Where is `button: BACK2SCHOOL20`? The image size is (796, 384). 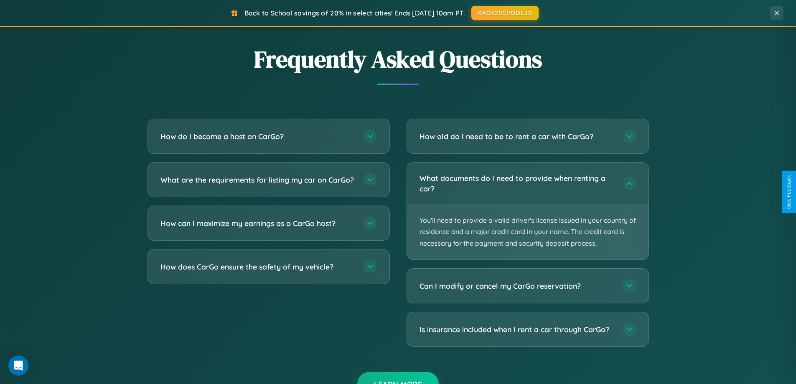 button: BACK2SCHOOL20 is located at coordinates (505, 13).